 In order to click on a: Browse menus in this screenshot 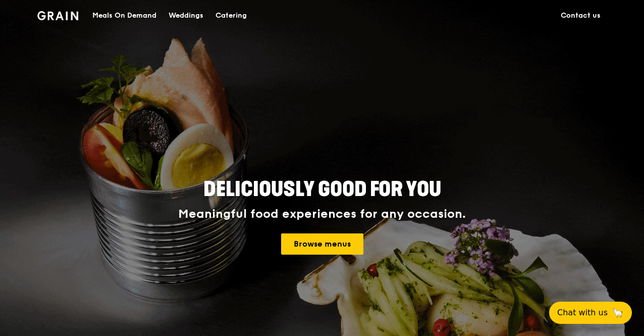, I will do `click(322, 244)`.